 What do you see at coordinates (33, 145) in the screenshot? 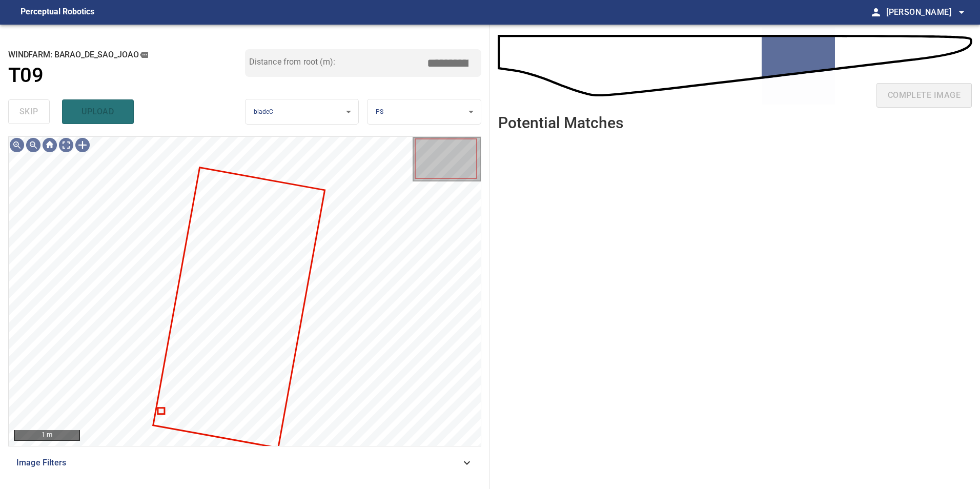
I see `div: Zoom out` at bounding box center [33, 145].